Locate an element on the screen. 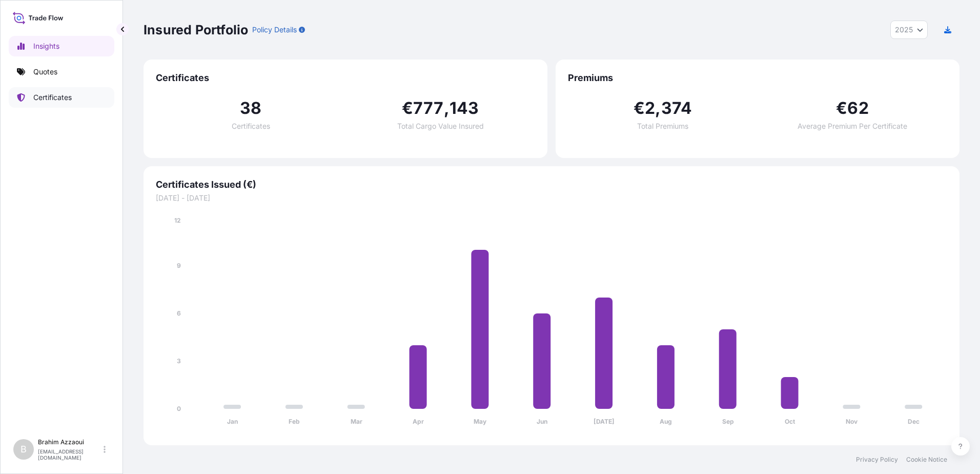 The height and width of the screenshot is (474, 980). span: Total Cargo Value Insured is located at coordinates (441, 126).